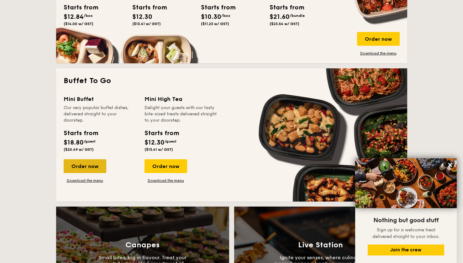  Describe the element at coordinates (100, 99) in the screenshot. I see `div: Mini Buffet` at that location.